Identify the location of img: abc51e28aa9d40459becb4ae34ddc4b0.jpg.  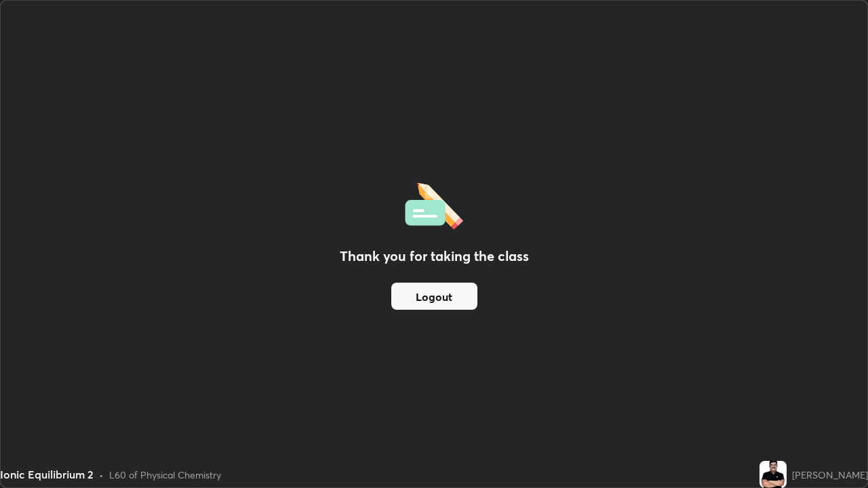
(773, 475).